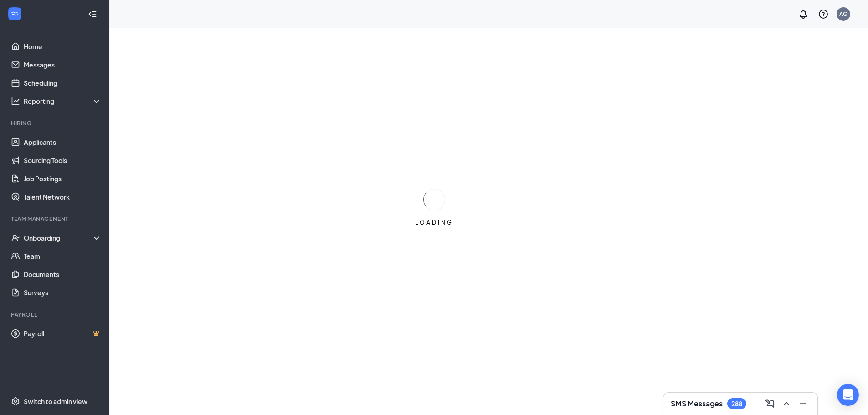  I want to click on h3: SMS Messages, so click(697, 404).